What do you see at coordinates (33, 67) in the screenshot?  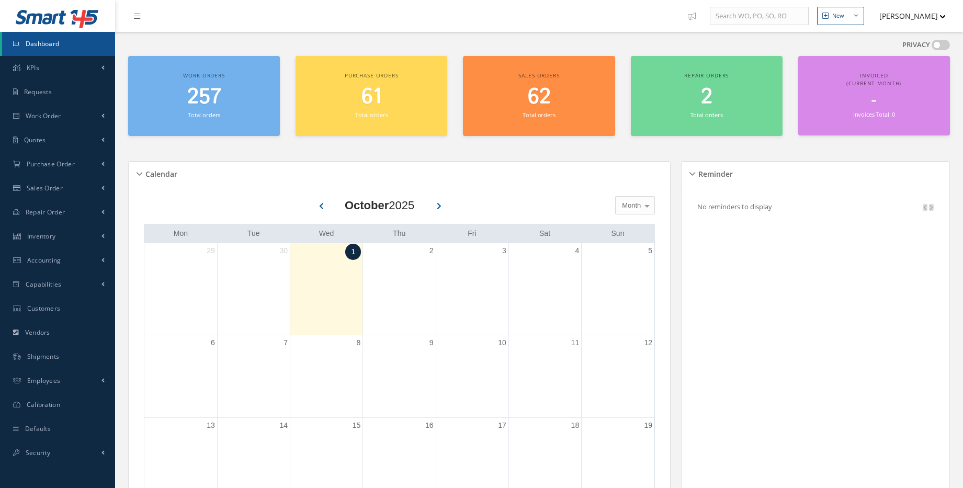 I see `span: KPIs` at bounding box center [33, 67].